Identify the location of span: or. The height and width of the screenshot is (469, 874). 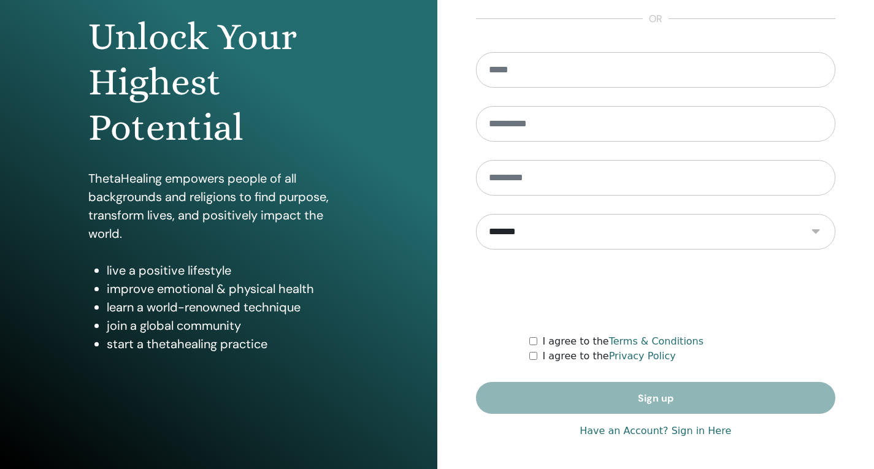
(655, 19).